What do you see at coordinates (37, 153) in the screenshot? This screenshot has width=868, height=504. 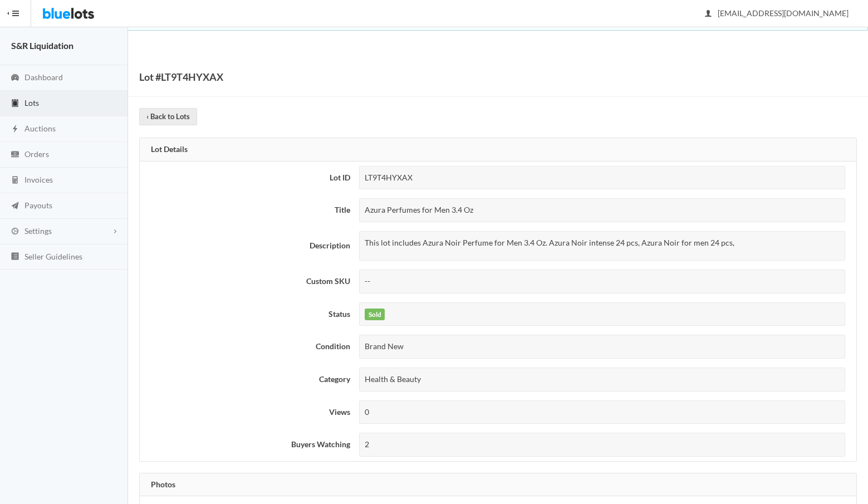 I see `span: Orders` at bounding box center [37, 153].